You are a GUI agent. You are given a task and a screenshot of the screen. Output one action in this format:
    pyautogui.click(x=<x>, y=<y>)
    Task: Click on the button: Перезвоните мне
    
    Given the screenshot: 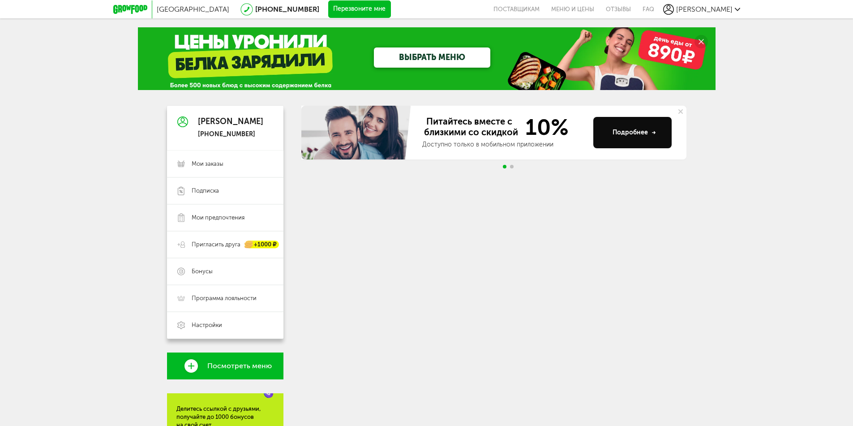 What is the action you would take?
    pyautogui.click(x=360, y=9)
    